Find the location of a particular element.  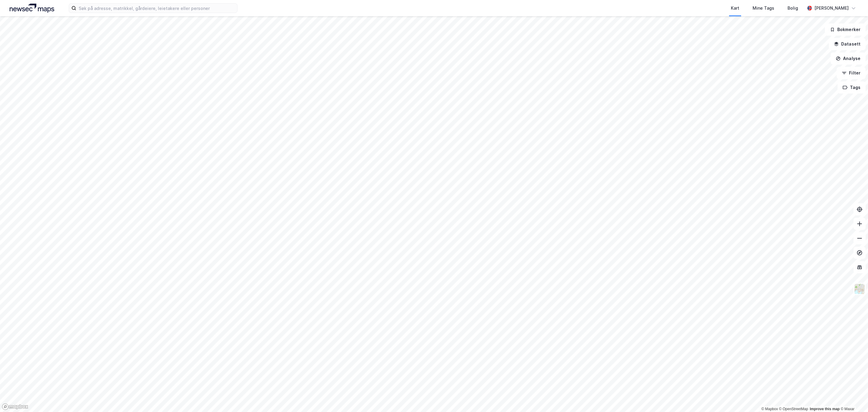

div: Mine Tags is located at coordinates (764, 8).